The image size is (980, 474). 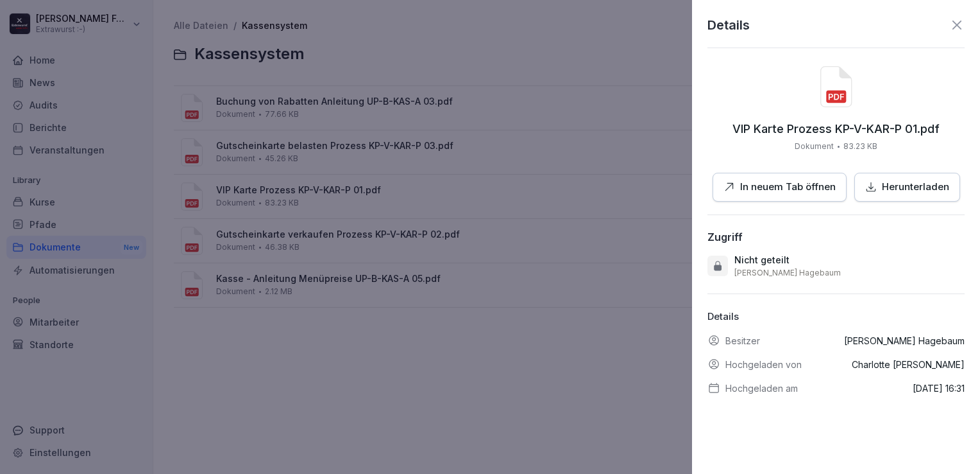 What do you see at coordinates (762, 260) in the screenshot?
I see `p: Nicht geteilt` at bounding box center [762, 260].